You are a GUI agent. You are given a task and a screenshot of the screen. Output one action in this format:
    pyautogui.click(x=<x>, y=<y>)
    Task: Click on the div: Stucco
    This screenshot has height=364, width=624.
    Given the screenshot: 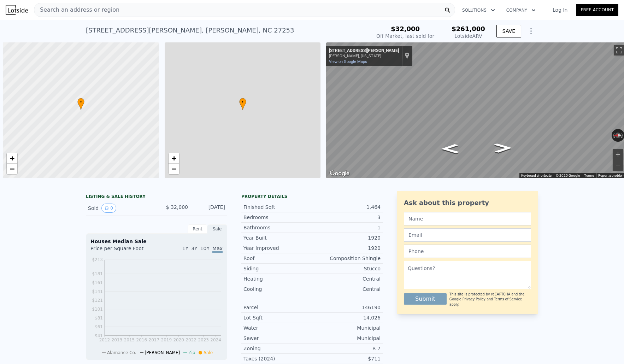 What is the action you would take?
    pyautogui.click(x=346, y=268)
    